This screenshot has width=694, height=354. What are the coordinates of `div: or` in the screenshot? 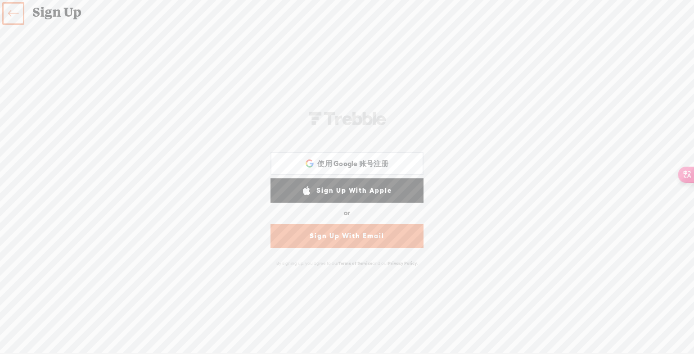 It's located at (347, 213).